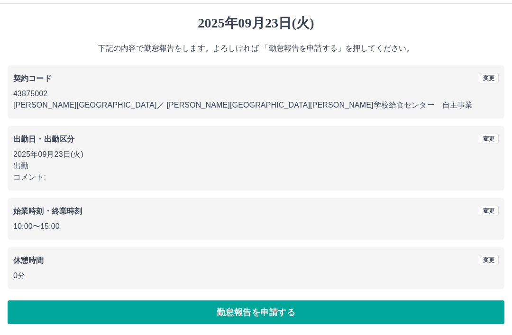  What do you see at coordinates (256, 48) in the screenshot?
I see `p: 下記の内容で勤怠報告をします。よろしければ 「勤怠報告を申請する」を押してください。` at bounding box center [256, 48].